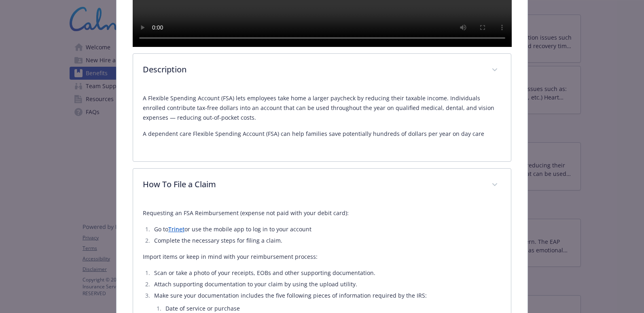  Describe the element at coordinates (326, 273) in the screenshot. I see `li: Scan or take a photo of your receipts, EOBs and other supporting documentation.` at that location.